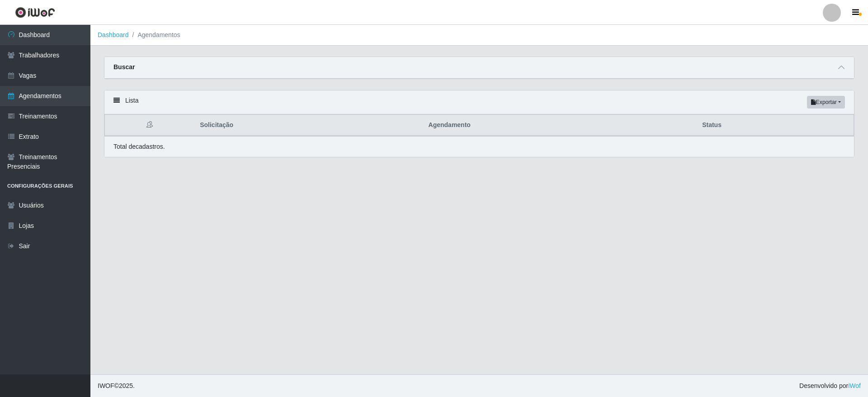 Image resolution: width=868 pixels, height=397 pixels. Describe the element at coordinates (35, 12) in the screenshot. I see `img: CoreUI Logo` at that location.